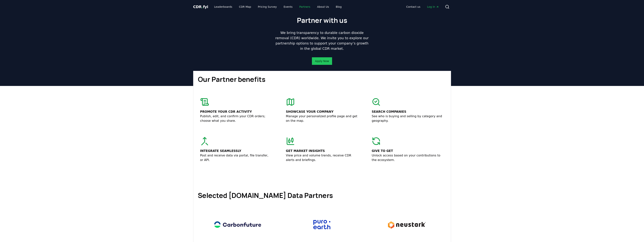 This screenshot has width=644, height=242. What do you see at coordinates (322, 41) in the screenshot?
I see `p: We bring transparency to durable carbon dioxide removal (CDR) worldwide. We invite you to explore...` at bounding box center [322, 41].